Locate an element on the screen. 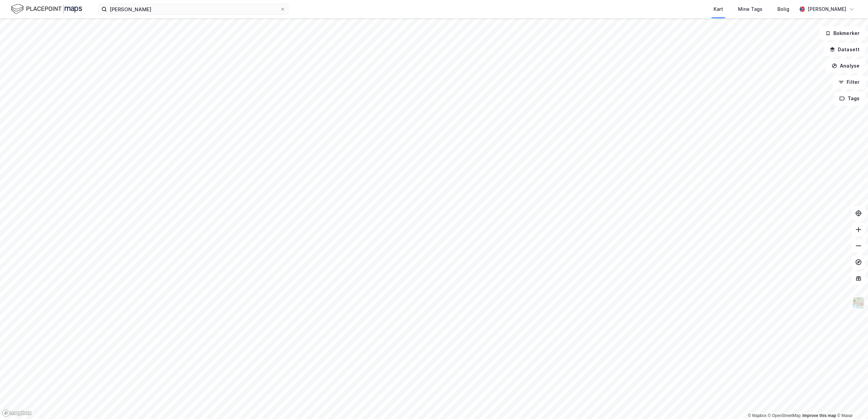  div: Kart is located at coordinates (719, 9).